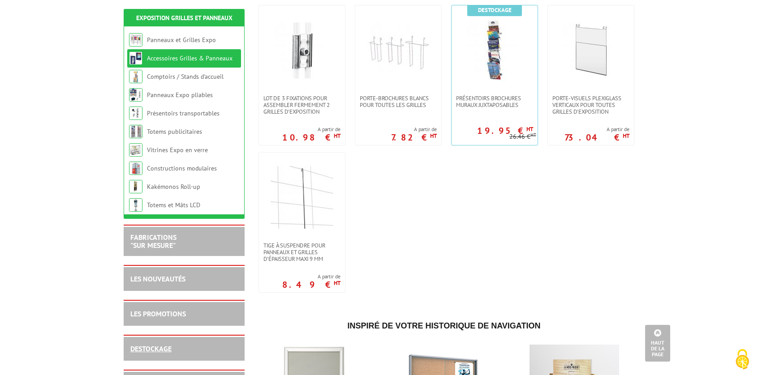 The image size is (758, 375). Describe the element at coordinates (495, 102) in the screenshot. I see `a: Présentoirs brochures muraux juxtaposables` at that location.